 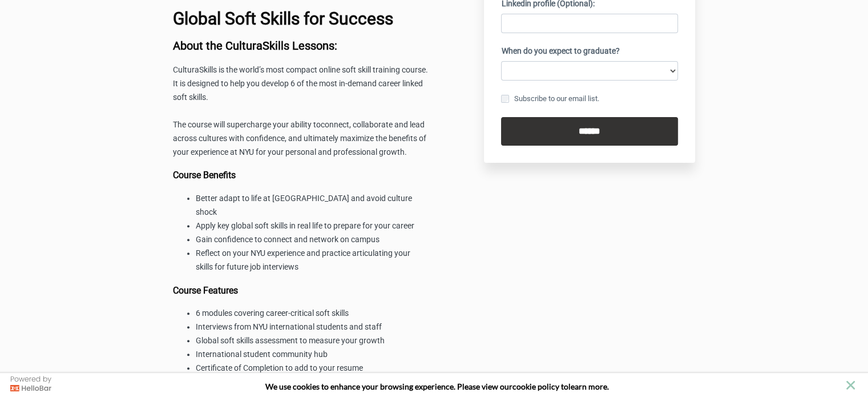 What do you see at coordinates (560, 52) in the screenshot?
I see `label: When do you expect to graduate?` at bounding box center [560, 52].